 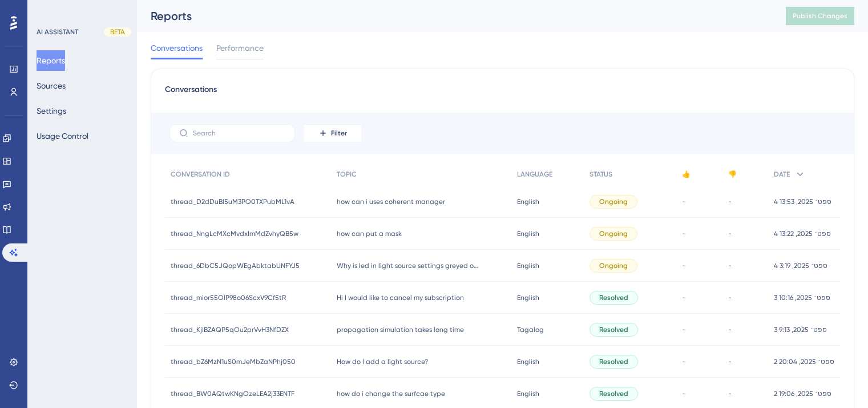 What do you see at coordinates (57, 32) in the screenshot?
I see `div: AI ASSISTANT` at bounding box center [57, 32].